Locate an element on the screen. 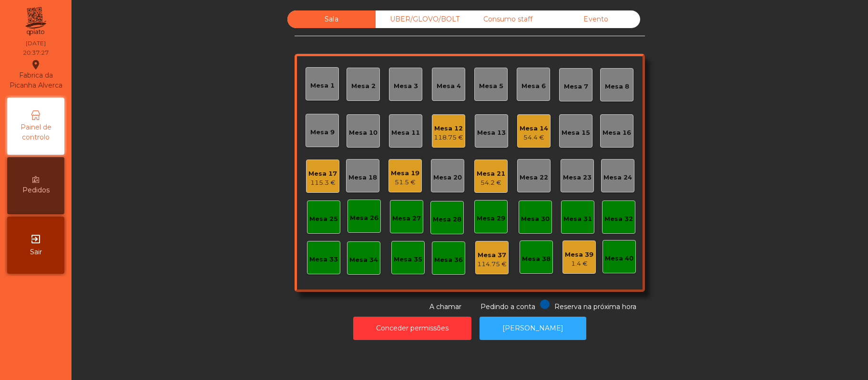 This screenshot has width=868, height=380. div: 20:37:27 is located at coordinates (36, 53).